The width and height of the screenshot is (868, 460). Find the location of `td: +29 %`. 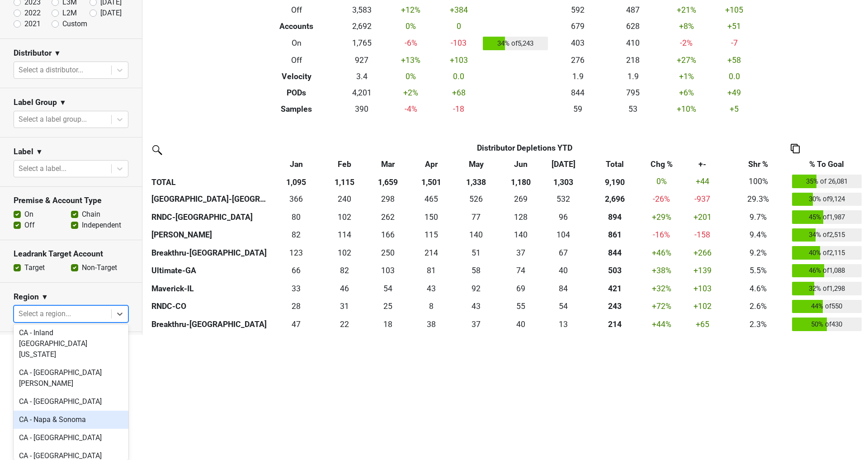

td: +29 % is located at coordinates (662, 217).